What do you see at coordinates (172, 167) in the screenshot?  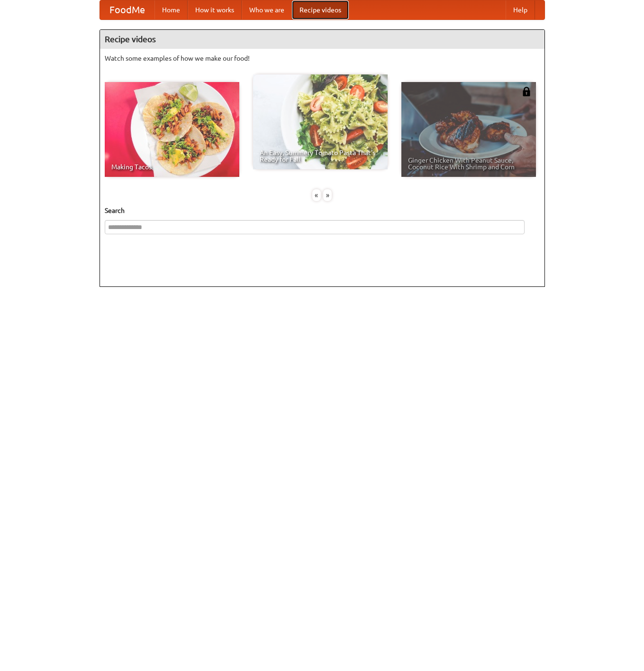 I see `span: Making Tacos` at bounding box center [172, 167].